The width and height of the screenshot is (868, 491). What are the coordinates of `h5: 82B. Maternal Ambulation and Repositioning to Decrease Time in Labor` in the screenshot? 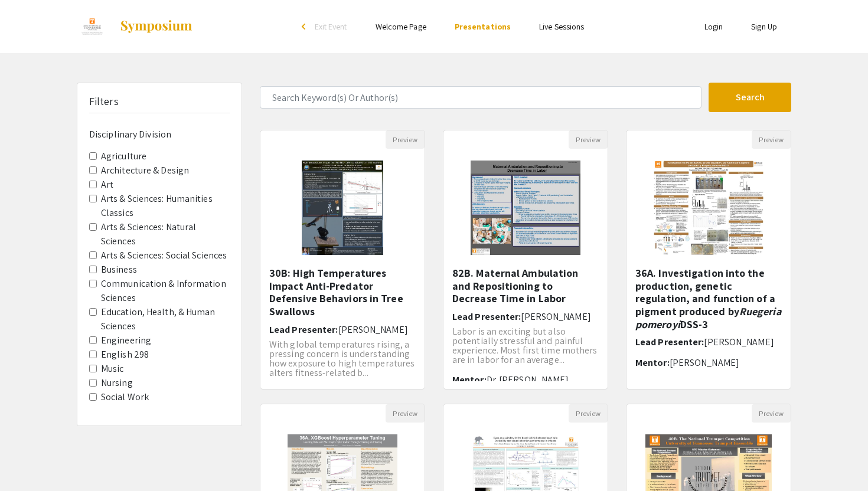 It's located at (525, 286).